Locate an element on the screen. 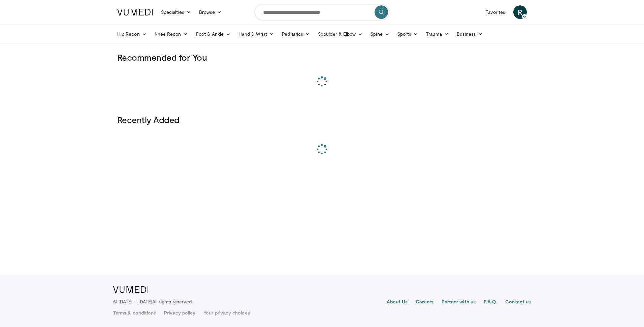  a: Trauma is located at coordinates (437, 34).